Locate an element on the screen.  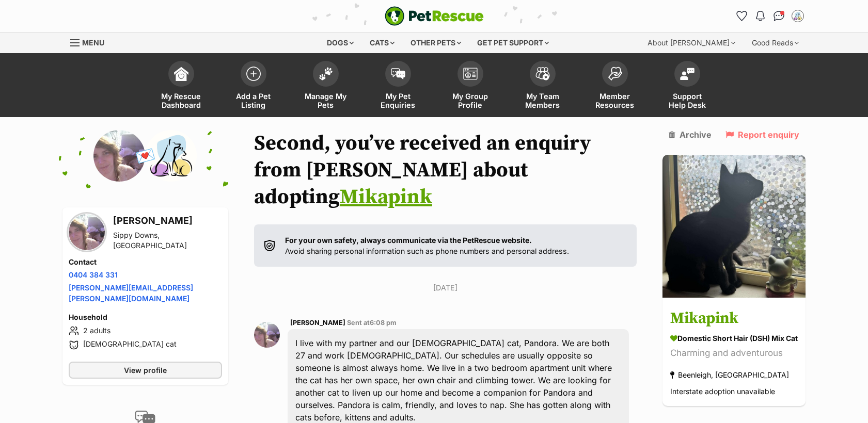
span: Add a Pet Listing is located at coordinates (253, 101).